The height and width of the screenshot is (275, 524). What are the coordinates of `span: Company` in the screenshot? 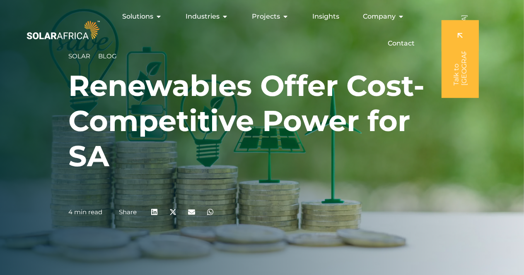 It's located at (379, 17).